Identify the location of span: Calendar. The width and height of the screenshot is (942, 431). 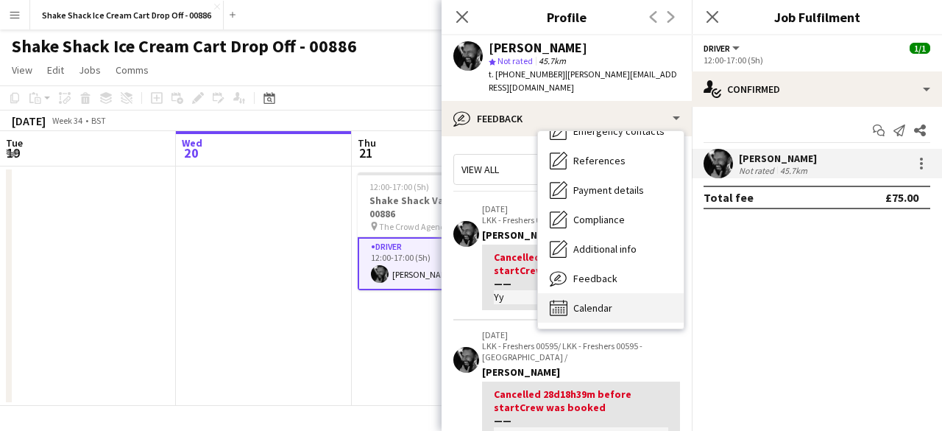
(593, 308).